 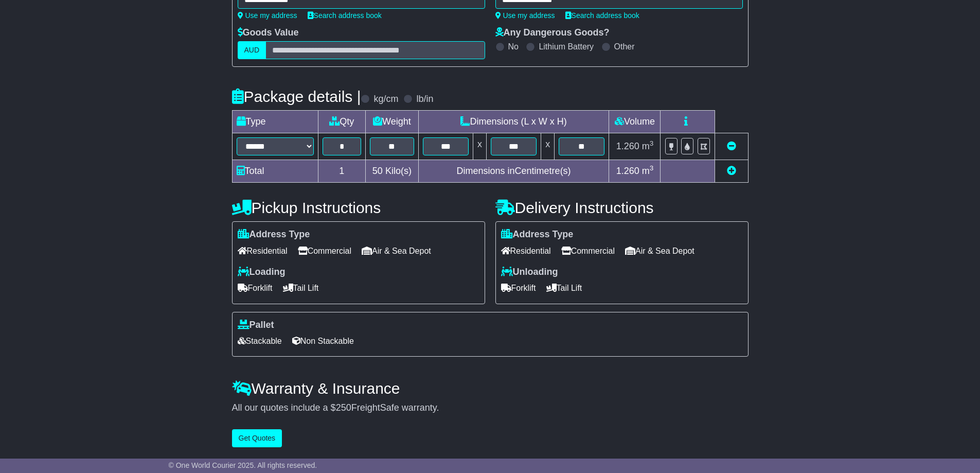 I want to click on h4: Pickup Instructions, so click(x=359, y=208).